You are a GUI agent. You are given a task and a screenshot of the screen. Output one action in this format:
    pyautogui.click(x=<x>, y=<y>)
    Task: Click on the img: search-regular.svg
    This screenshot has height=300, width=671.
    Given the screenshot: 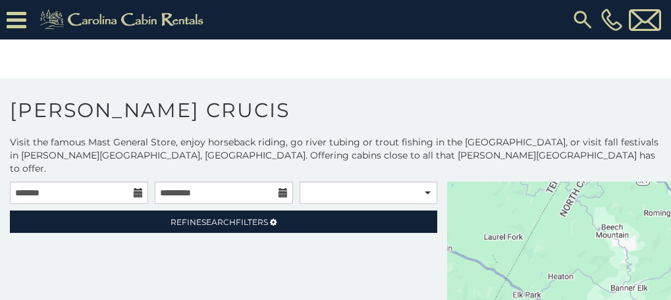 What is the action you would take?
    pyautogui.click(x=582, y=20)
    